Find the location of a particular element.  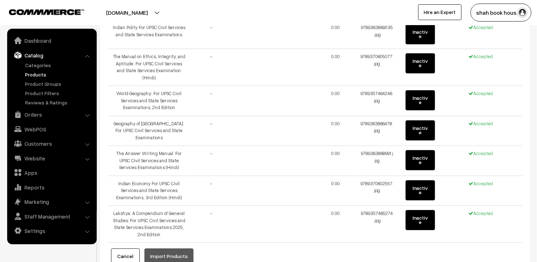

td: World Geography: For UPSC Civil Services and State Services Examinations, 2nd Edition is located at coordinates (149, 101).